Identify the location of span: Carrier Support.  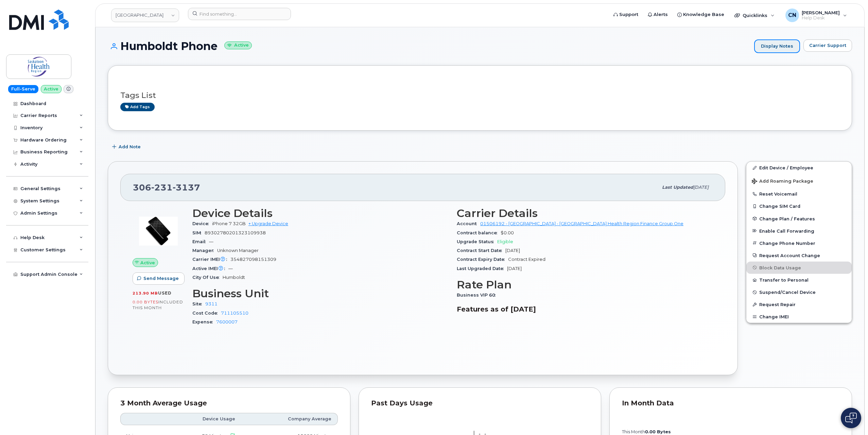
(828, 45).